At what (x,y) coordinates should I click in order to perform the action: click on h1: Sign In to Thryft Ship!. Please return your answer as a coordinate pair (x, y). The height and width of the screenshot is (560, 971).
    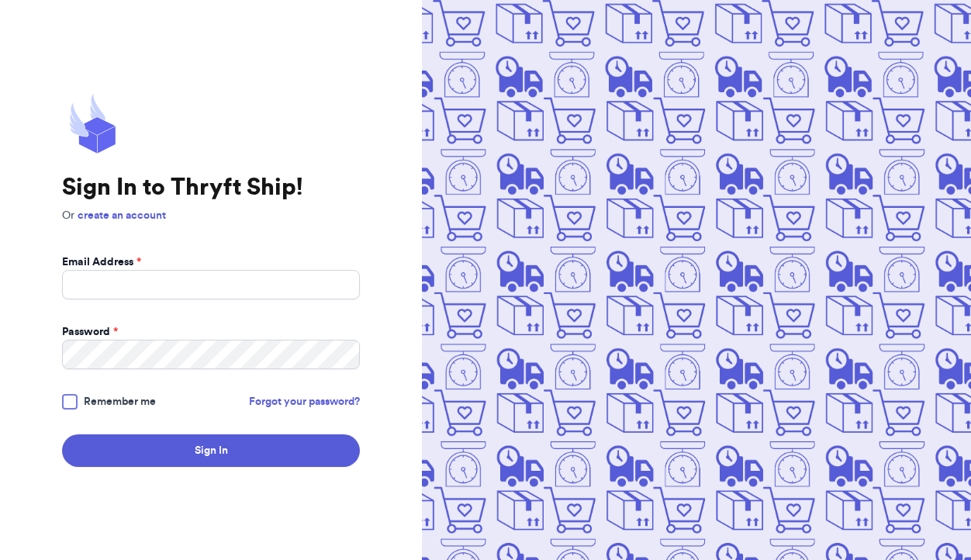
    Looking at the image, I should click on (211, 187).